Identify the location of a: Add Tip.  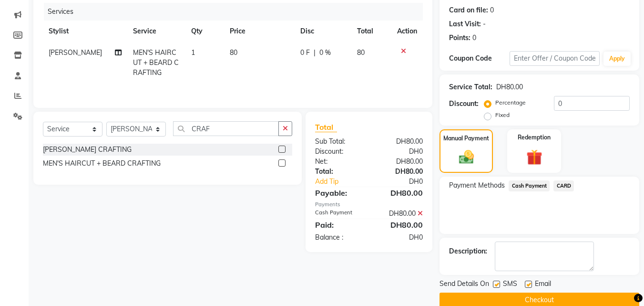
(343, 181).